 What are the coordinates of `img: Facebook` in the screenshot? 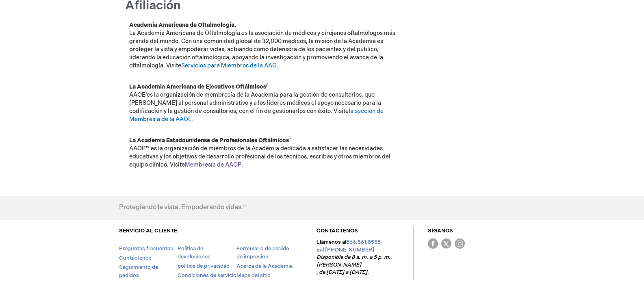 It's located at (433, 244).